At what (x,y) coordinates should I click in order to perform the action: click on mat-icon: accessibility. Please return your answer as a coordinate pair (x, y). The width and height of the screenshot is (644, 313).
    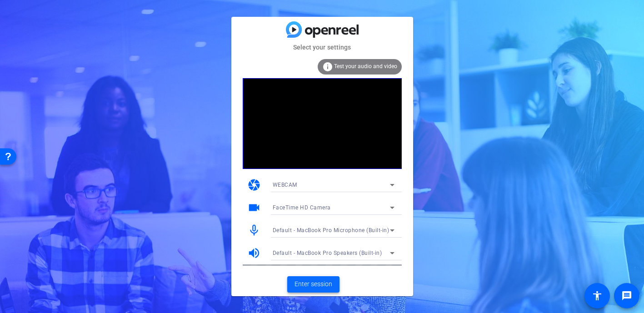
    Looking at the image, I should click on (597, 296).